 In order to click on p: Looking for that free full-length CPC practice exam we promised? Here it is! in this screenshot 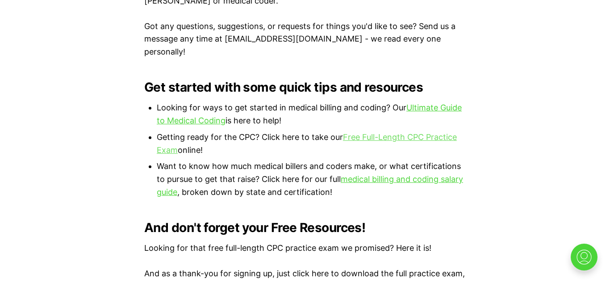, I will do `click(305, 248)`.